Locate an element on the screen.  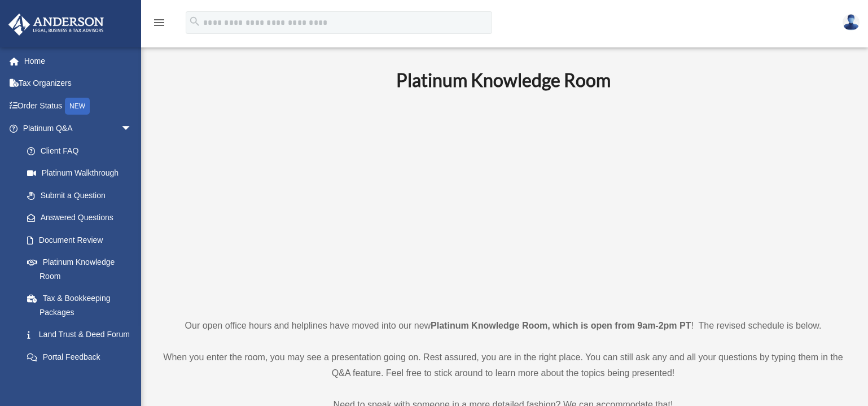
p: When you enter the room, you may see a presentation going on. Rest assured, you are in the right ... is located at coordinates (503, 366).